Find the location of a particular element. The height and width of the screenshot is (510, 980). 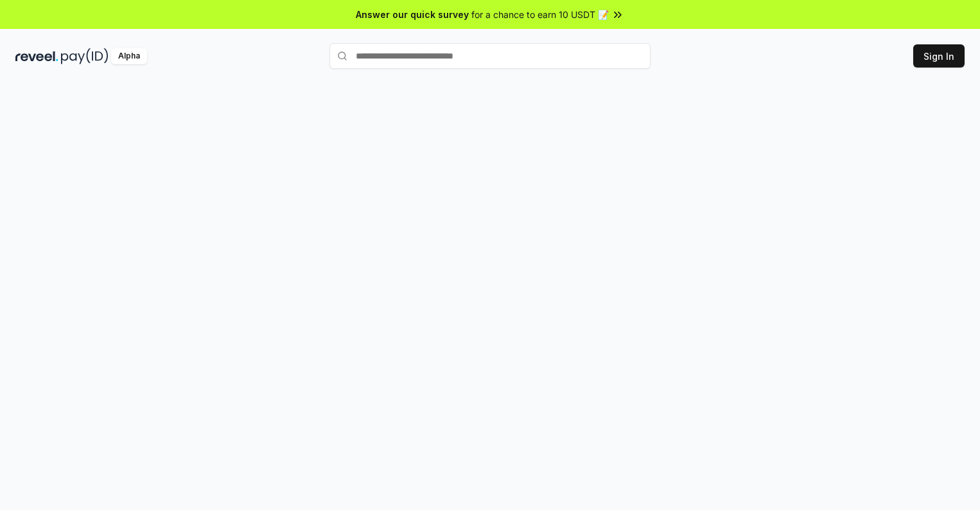

button: Sign In is located at coordinates (939, 56).